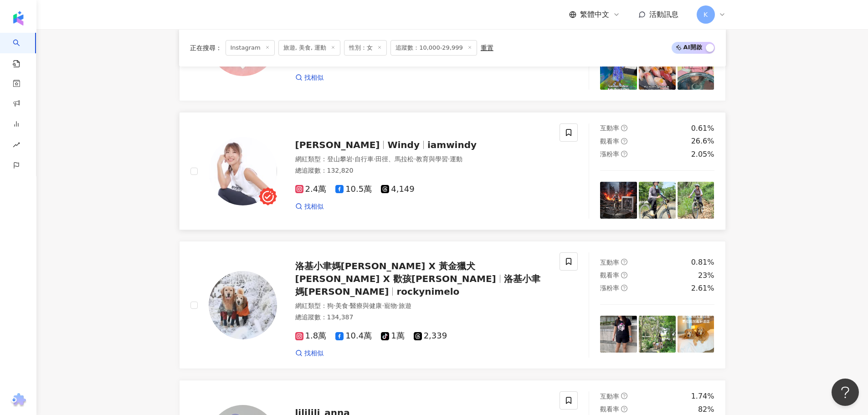 The image size is (868, 415). Describe the element at coordinates (311, 336) in the screenshot. I see `span: 1.8萬` at that location.